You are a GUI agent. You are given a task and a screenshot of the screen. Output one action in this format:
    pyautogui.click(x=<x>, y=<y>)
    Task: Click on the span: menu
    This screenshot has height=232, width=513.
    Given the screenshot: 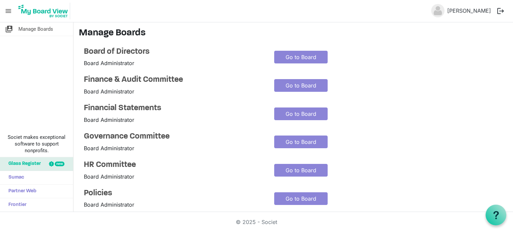 What is the action you would take?
    pyautogui.click(x=8, y=11)
    